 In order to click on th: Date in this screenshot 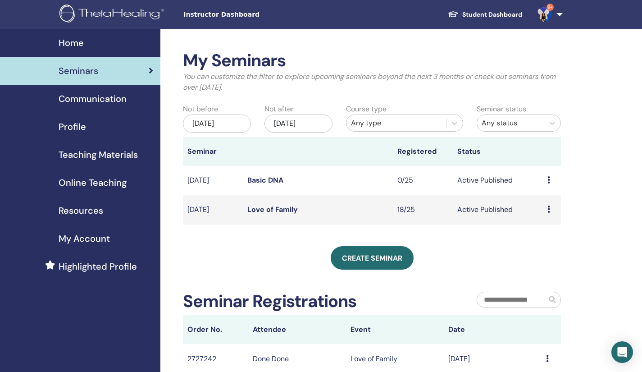, I will do `click(493, 330)`.